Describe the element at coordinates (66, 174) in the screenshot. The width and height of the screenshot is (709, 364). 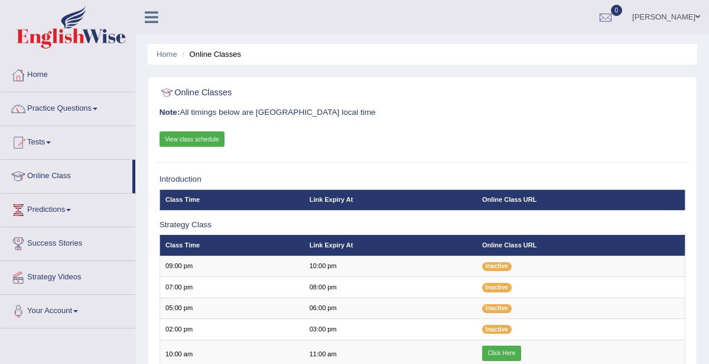
I see `a: Online Class` at that location.